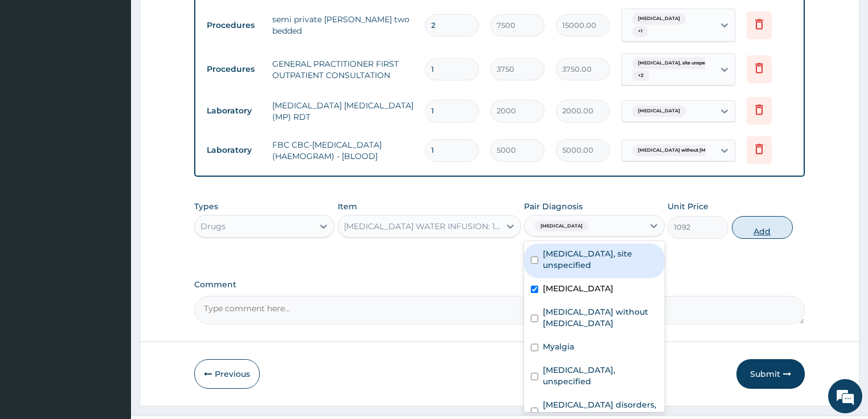 This screenshot has height=419, width=868. I want to click on label: Myalgia, so click(558, 347).